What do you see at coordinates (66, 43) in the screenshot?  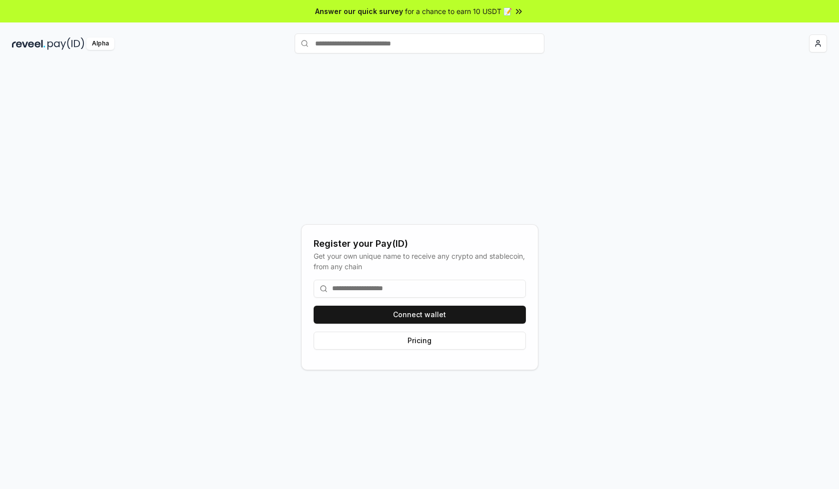 I see `img: pay_id` at bounding box center [66, 43].